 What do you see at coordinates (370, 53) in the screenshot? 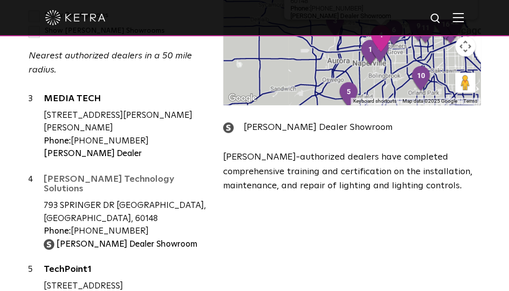
I see `div: 1` at bounding box center [370, 53].